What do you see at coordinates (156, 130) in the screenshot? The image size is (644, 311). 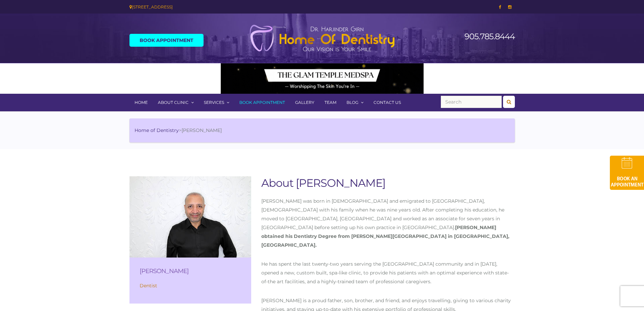 I see `span: Home of Dentistry` at bounding box center [156, 130].